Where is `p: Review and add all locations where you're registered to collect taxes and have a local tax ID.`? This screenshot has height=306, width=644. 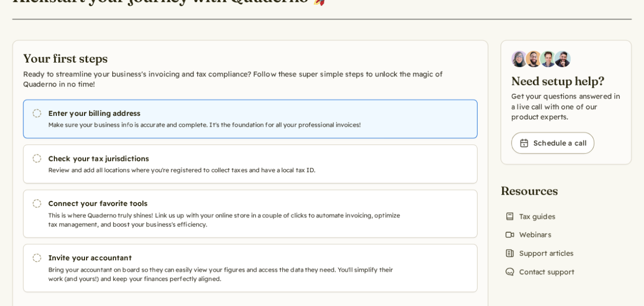 p: Review and add all locations where you're registered to collect taxes and have a local tax ID. is located at coordinates (224, 170).